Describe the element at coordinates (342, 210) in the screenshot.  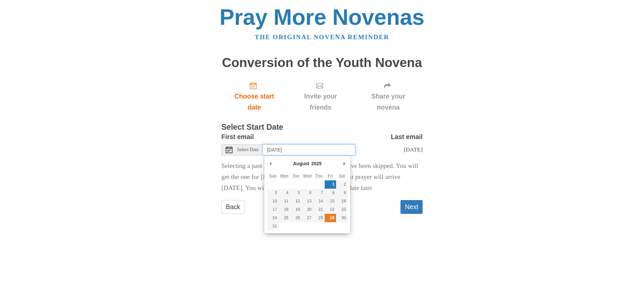
I see `button: 23` at that location.